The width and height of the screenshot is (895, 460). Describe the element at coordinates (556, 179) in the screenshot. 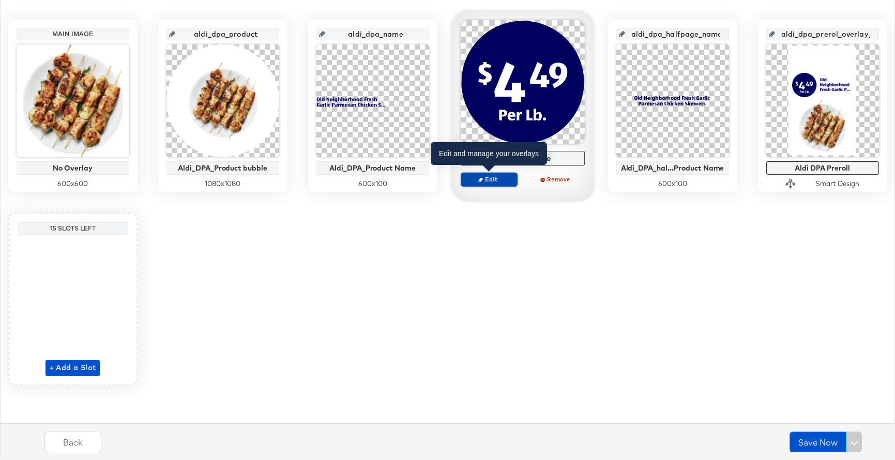

I see `button: Remove` at that location.